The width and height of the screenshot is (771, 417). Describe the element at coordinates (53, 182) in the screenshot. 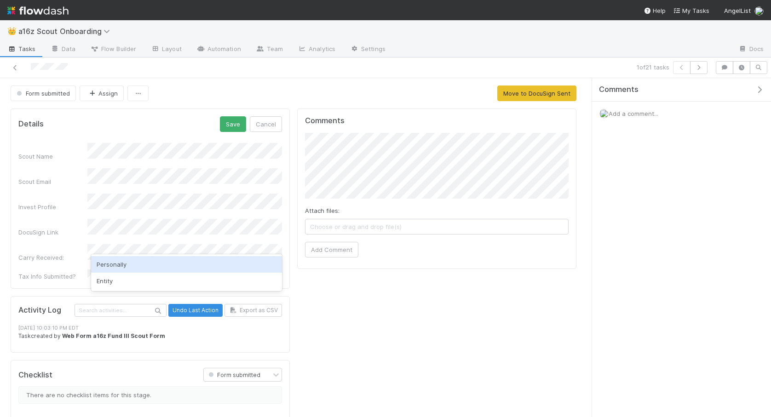

I see `div: Scout Email` at that location.